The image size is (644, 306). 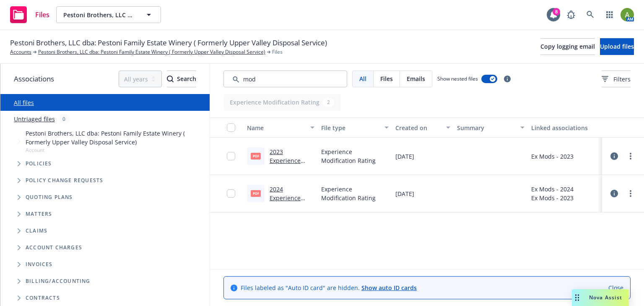 I want to click on button: Summary, so click(x=491, y=128).